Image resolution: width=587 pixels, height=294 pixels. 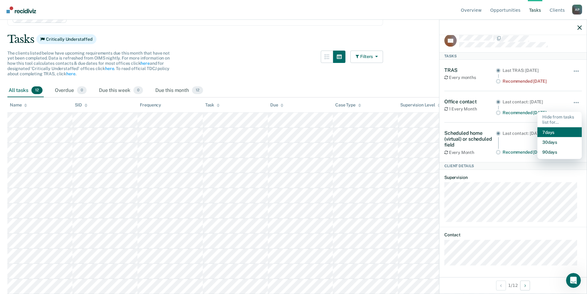 What do you see at coordinates (577, 10) in the screenshot?
I see `div: A P` at bounding box center [577, 10].